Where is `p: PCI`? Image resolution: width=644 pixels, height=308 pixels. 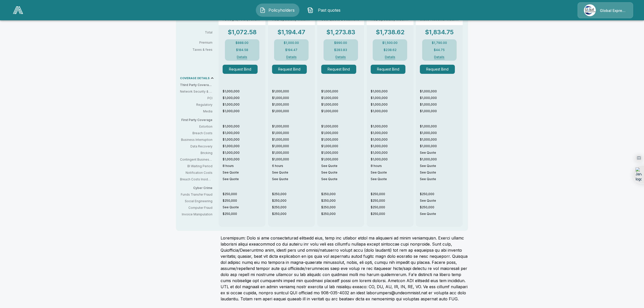 p: PCI is located at coordinates (196, 98).